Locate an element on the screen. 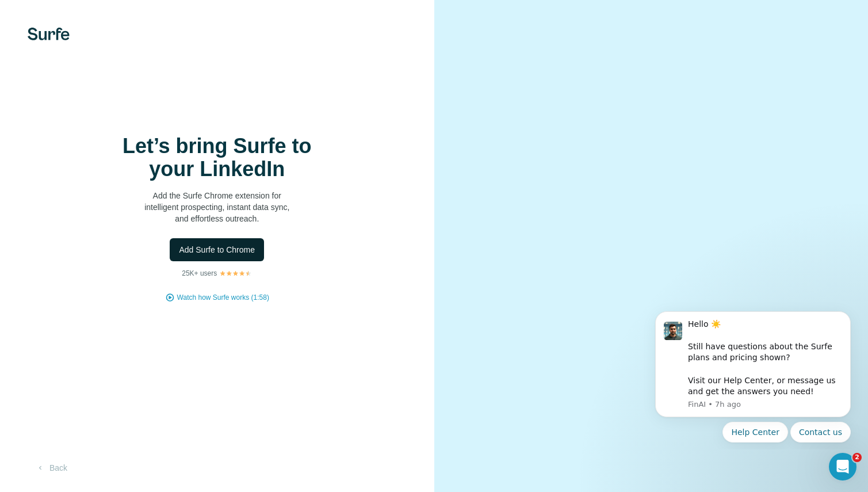 The image size is (868, 492). p: Message from FinAI, sent 7h ago is located at coordinates (127, 104).